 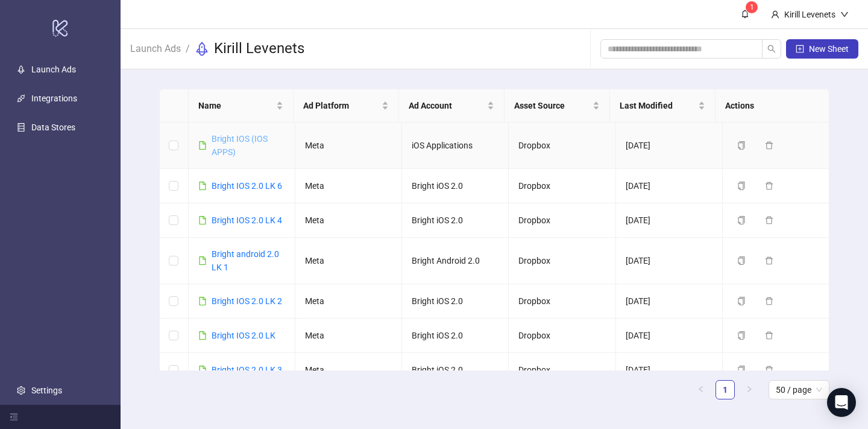 What do you see at coordinates (725, 390) in the screenshot?
I see `li: 1` at bounding box center [725, 390].